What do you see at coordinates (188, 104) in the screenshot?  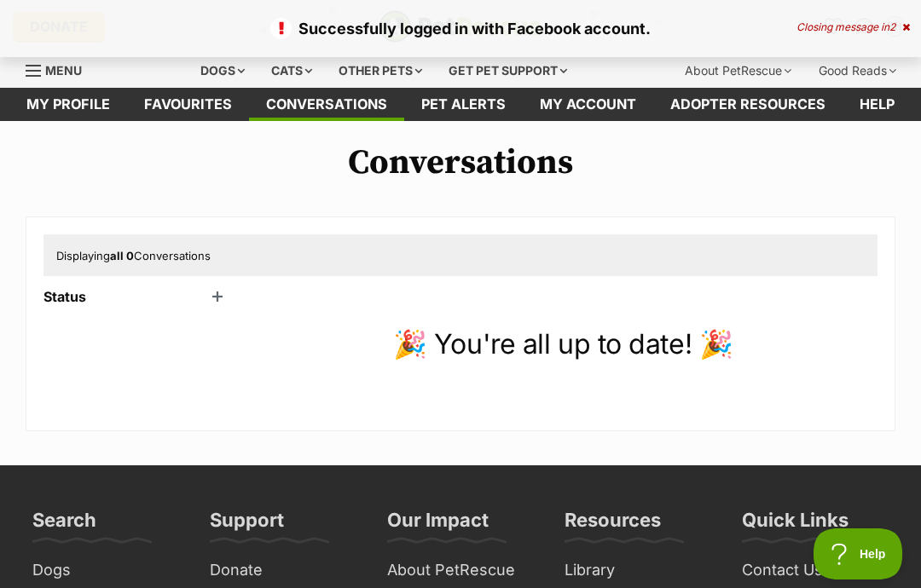 I see `a: Favourites` at bounding box center [188, 104].